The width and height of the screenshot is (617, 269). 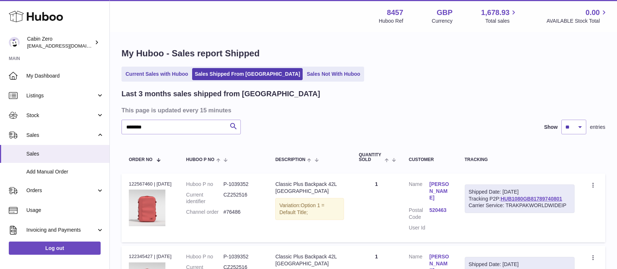 I want to click on span: Invoicing and Payments, so click(x=61, y=230).